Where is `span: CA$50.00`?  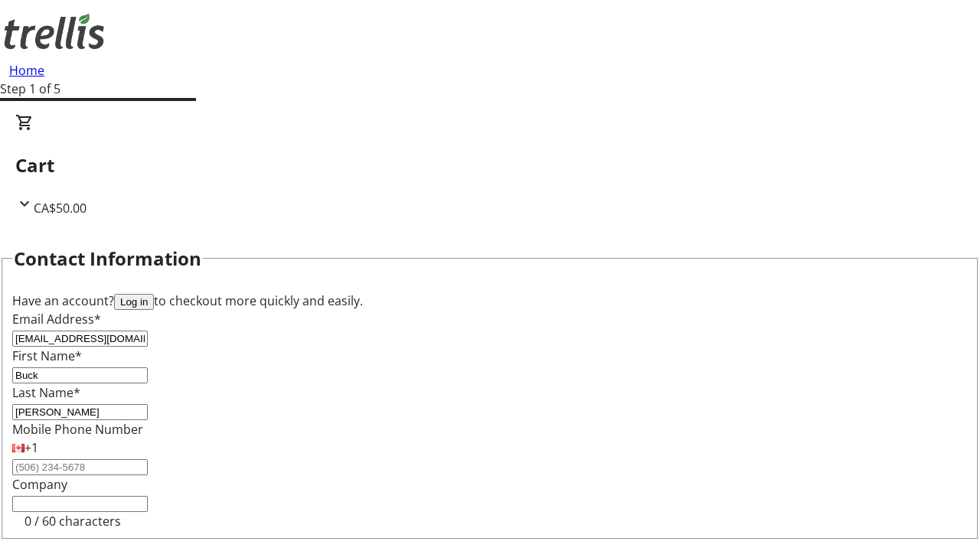
span: CA$50.00 is located at coordinates (60, 208).